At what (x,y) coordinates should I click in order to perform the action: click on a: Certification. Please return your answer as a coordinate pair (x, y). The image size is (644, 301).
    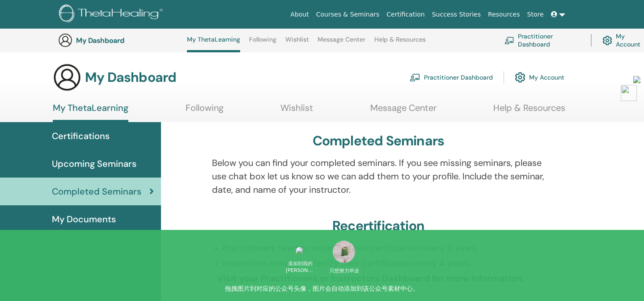
    Looking at the image, I should click on (405, 14).